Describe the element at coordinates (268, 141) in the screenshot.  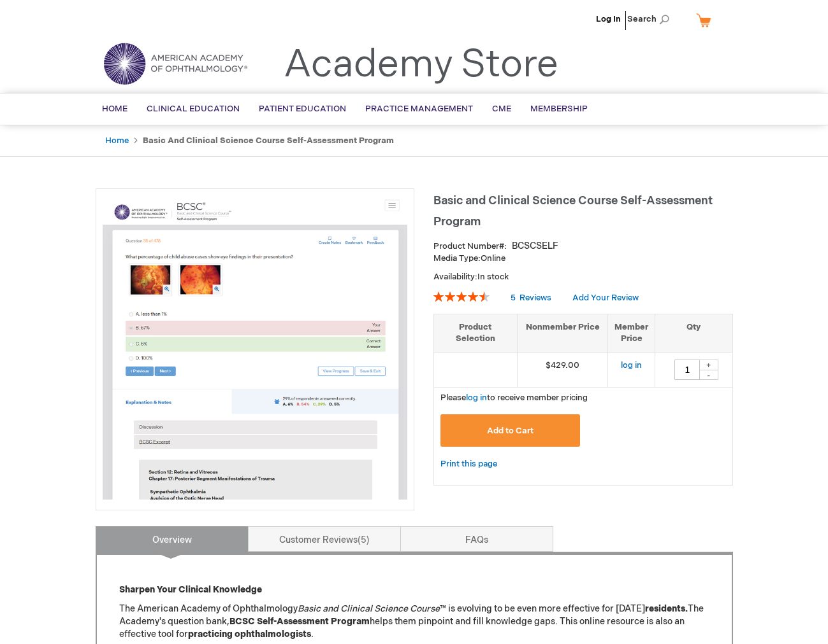
I see `strong: Basic and Clinical Science Course Self-Assessment Program` at that location.